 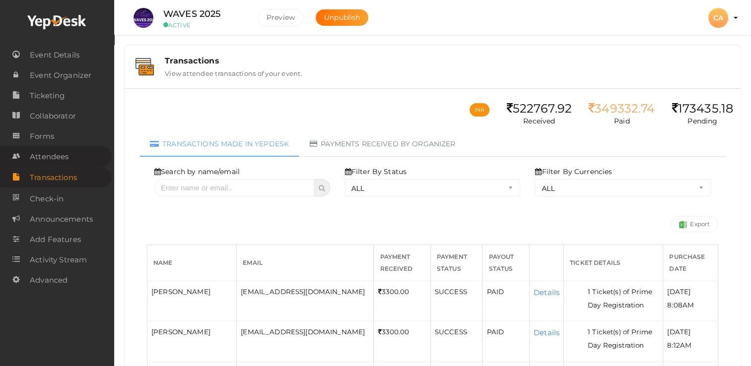 I want to click on p: Paid, so click(x=622, y=121).